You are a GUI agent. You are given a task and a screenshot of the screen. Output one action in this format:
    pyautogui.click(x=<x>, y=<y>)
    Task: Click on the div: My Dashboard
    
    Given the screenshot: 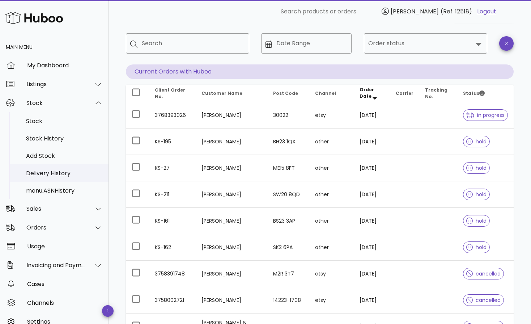 What is the action you would take?
    pyautogui.click(x=65, y=65)
    